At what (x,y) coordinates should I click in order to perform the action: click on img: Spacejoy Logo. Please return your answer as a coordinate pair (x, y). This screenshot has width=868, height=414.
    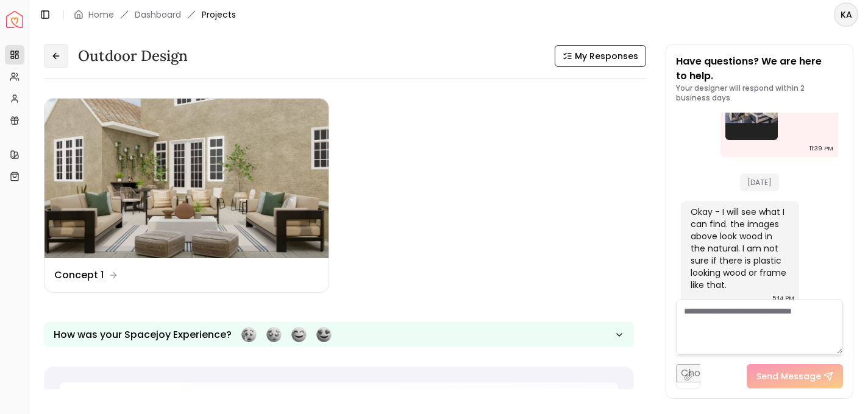
    Looking at the image, I should click on (14, 20).